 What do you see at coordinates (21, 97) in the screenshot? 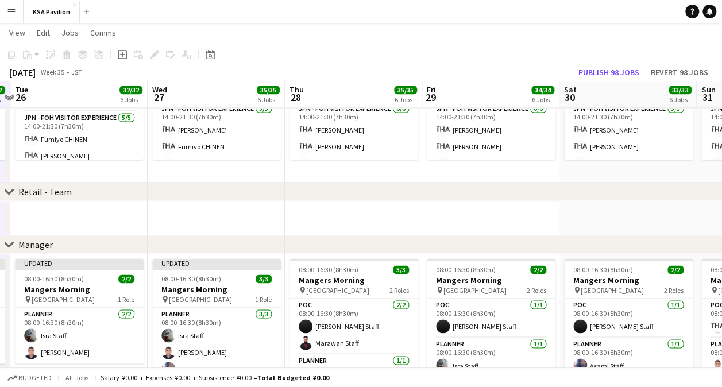
I see `span: 26` at bounding box center [21, 97].